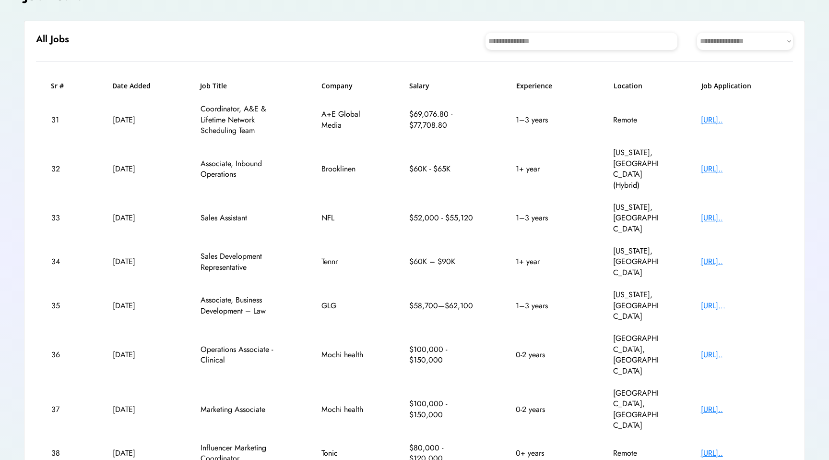  I want to click on div: 31, so click(62, 120).